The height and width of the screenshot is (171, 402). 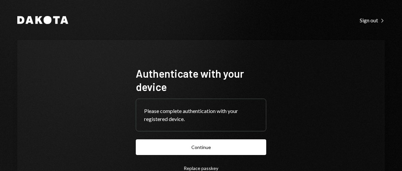 I want to click on a: Sign out, so click(x=372, y=20).